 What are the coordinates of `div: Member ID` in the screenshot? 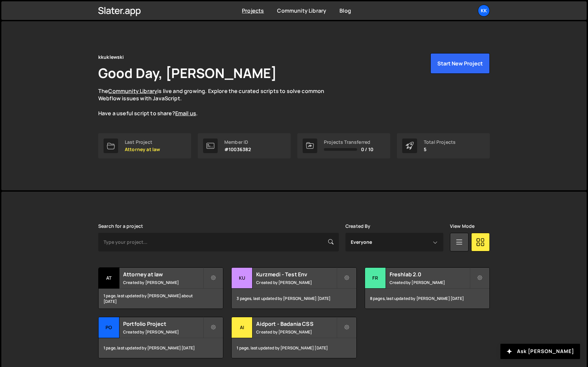 It's located at (238, 142).